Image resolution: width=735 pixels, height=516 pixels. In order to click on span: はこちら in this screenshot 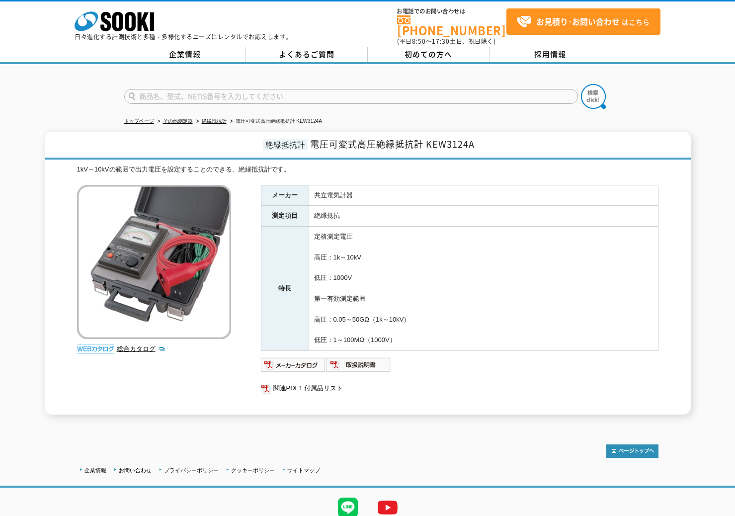, I will do `click(583, 22)`.